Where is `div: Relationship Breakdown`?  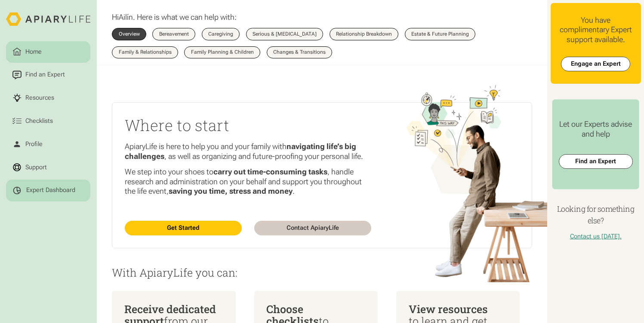 div: Relationship Breakdown is located at coordinates (364, 35).